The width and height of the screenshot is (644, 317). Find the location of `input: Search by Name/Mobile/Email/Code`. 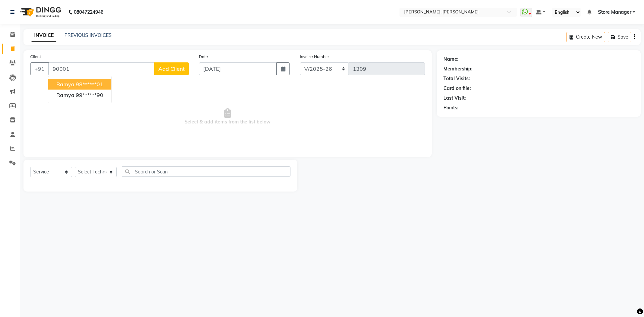

input: Search by Name/Mobile/Email/Code is located at coordinates (101, 69).